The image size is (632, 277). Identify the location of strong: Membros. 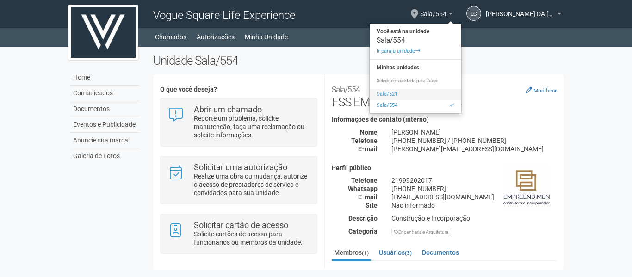
(444, 273).